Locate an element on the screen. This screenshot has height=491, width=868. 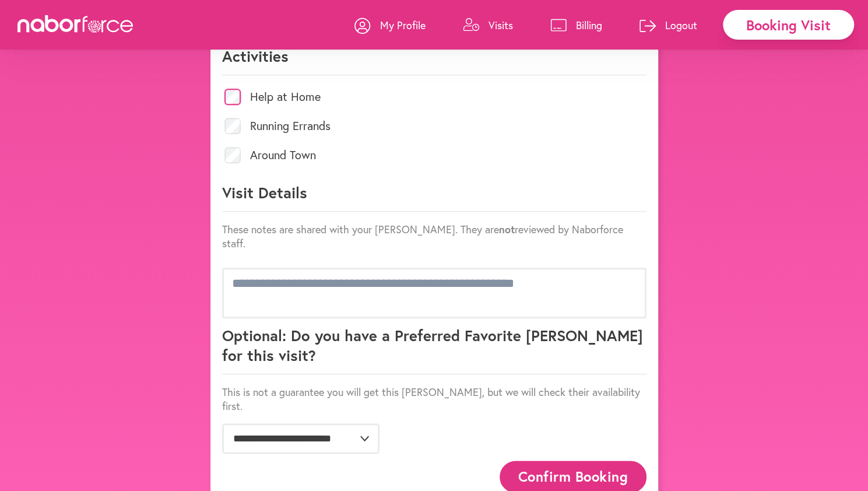
a: Logout is located at coordinates (668, 25).